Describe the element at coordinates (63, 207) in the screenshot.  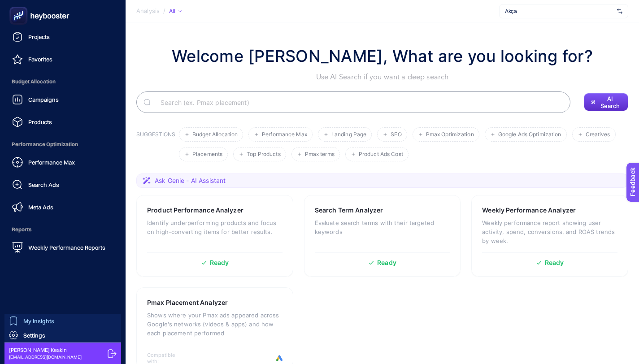
I see `a: Meta Ads` at that location.